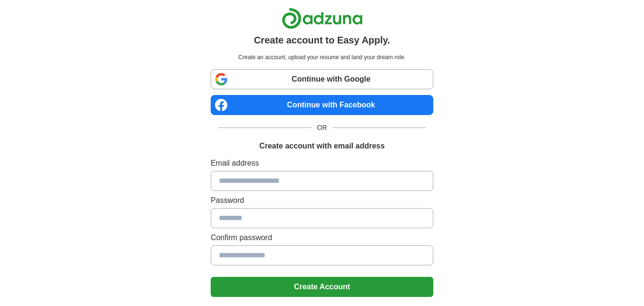 The height and width of the screenshot is (306, 644). I want to click on h1: Create account to Easy Apply., so click(322, 40).